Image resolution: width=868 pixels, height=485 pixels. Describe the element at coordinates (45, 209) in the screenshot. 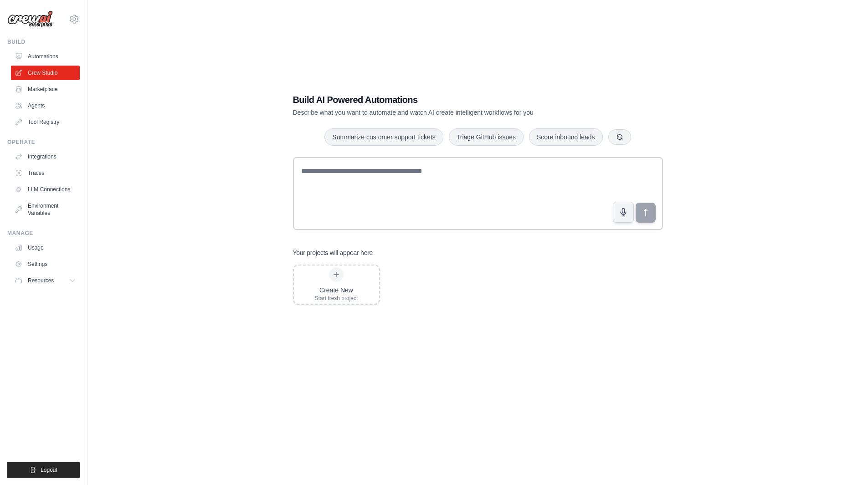

I see `a: Environment Variables` at that location.